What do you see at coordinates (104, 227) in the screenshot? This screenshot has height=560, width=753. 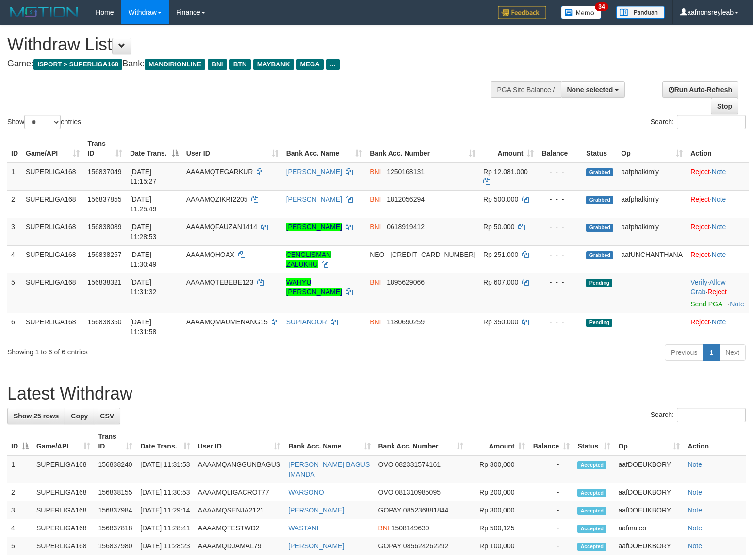 I see `span: 156838089` at bounding box center [104, 227].